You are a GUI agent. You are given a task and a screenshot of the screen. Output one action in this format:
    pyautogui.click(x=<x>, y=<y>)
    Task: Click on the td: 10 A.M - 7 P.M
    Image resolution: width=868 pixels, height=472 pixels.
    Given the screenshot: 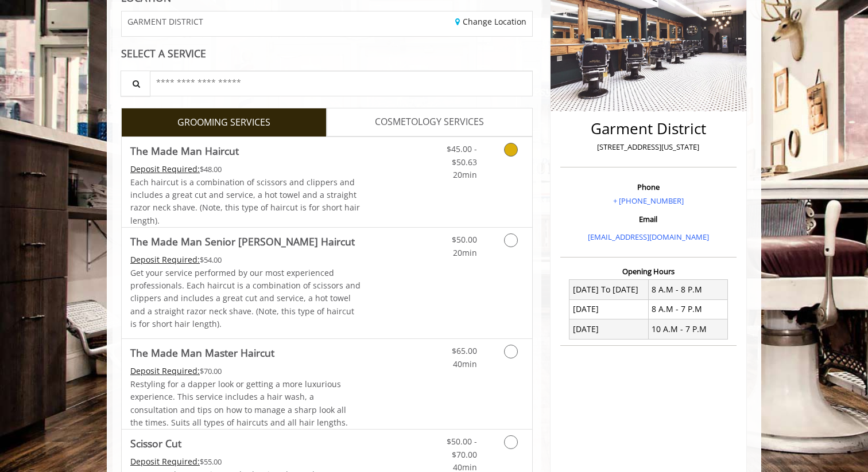 What is the action you would take?
    pyautogui.click(x=687, y=329)
    